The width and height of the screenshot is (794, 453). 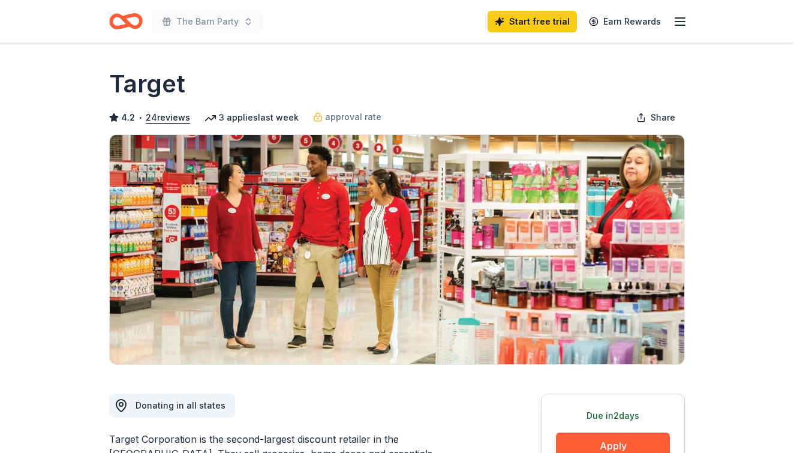 I want to click on span: approval rate, so click(x=353, y=117).